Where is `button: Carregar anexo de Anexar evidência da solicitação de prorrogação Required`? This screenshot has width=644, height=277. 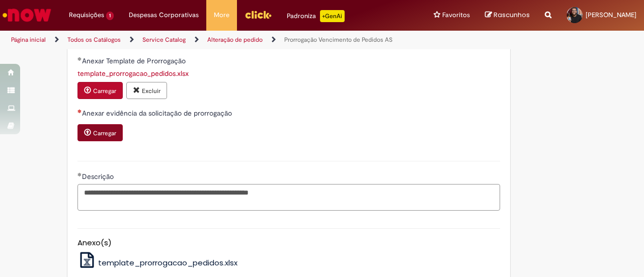 button: Carregar anexo de Anexar evidência da solicitação de prorrogação Required is located at coordinates (100, 133).